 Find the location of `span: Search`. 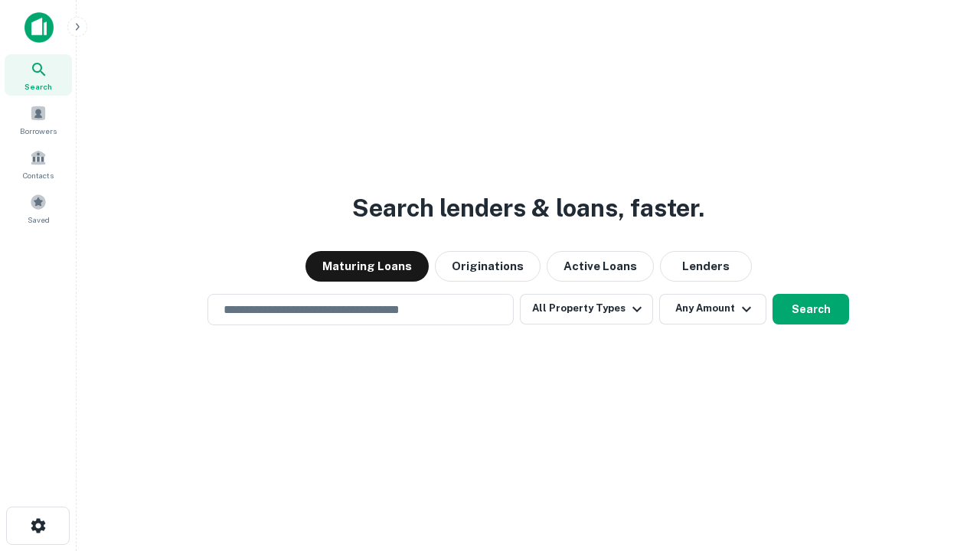

span: Search is located at coordinates (38, 86).